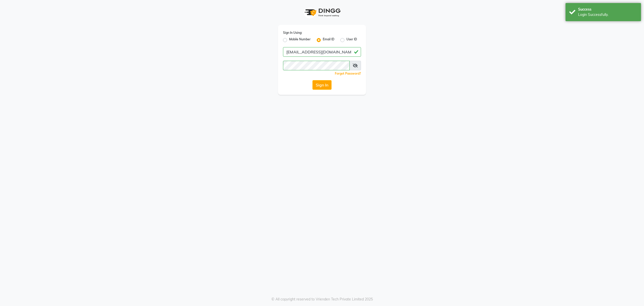 This screenshot has width=644, height=306. What do you see at coordinates (348, 73) in the screenshot?
I see `a: Forgot Password?` at bounding box center [348, 73].